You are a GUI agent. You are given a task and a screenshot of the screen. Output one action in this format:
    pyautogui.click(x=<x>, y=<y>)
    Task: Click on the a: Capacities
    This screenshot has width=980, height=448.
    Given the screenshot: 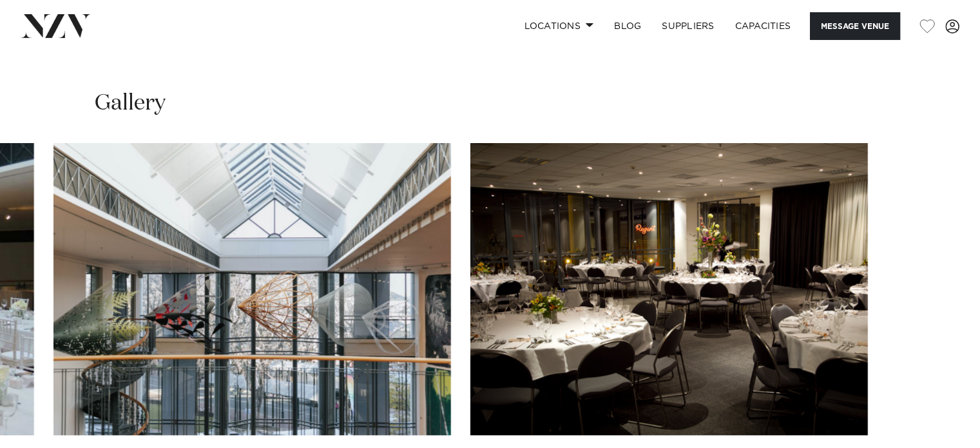 What is the action you would take?
    pyautogui.click(x=763, y=26)
    